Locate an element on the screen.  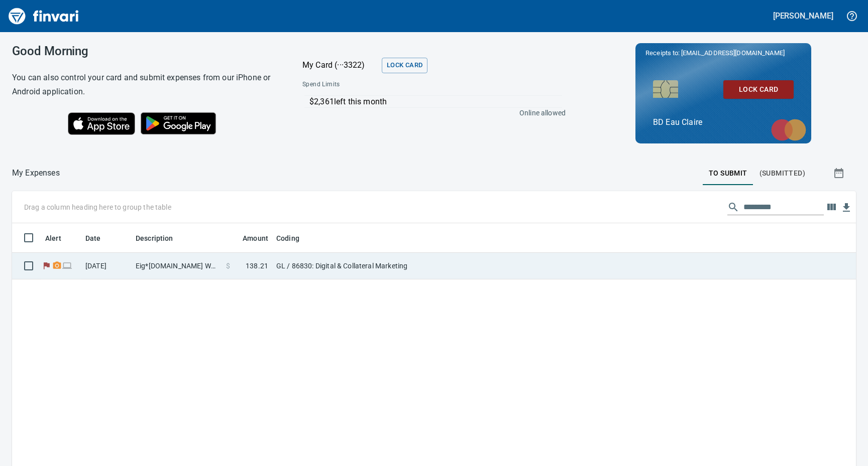
span: 138.21 is located at coordinates (256, 266).